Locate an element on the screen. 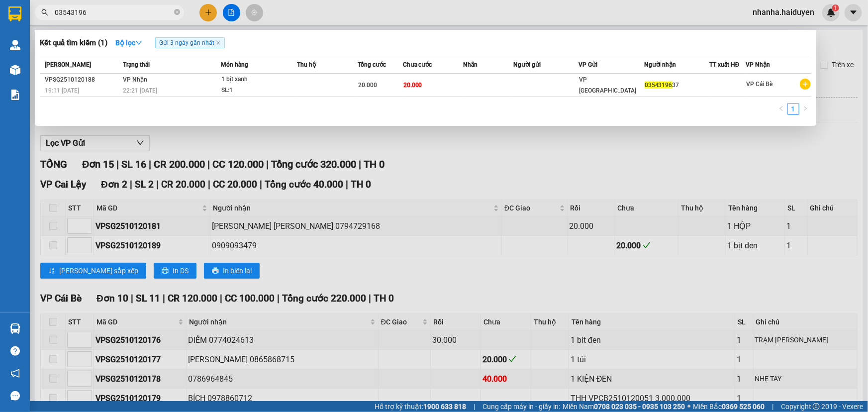 The width and height of the screenshot is (868, 412). span: Món hàng is located at coordinates (235, 65).